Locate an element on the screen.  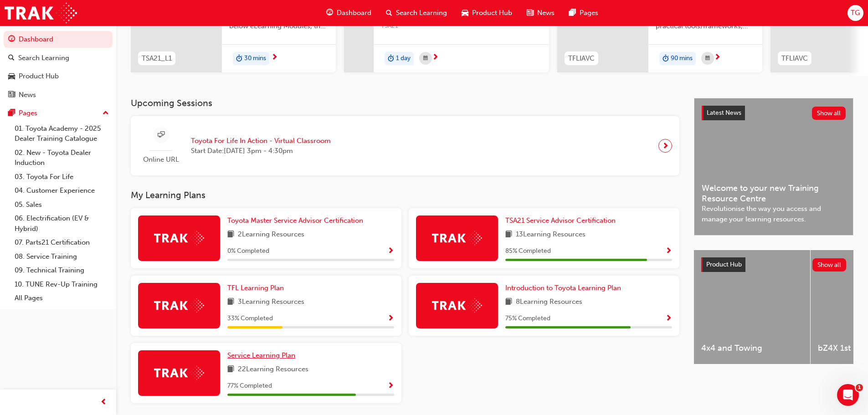
a: 01. Toyota Academy - 2025 Dealer Training Catalogue is located at coordinates (62, 134).